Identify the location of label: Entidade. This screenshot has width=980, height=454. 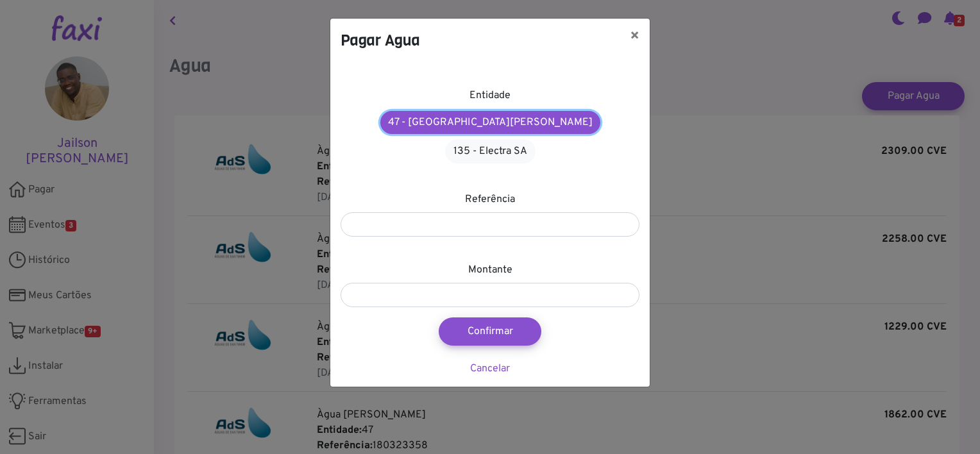
(490, 95).